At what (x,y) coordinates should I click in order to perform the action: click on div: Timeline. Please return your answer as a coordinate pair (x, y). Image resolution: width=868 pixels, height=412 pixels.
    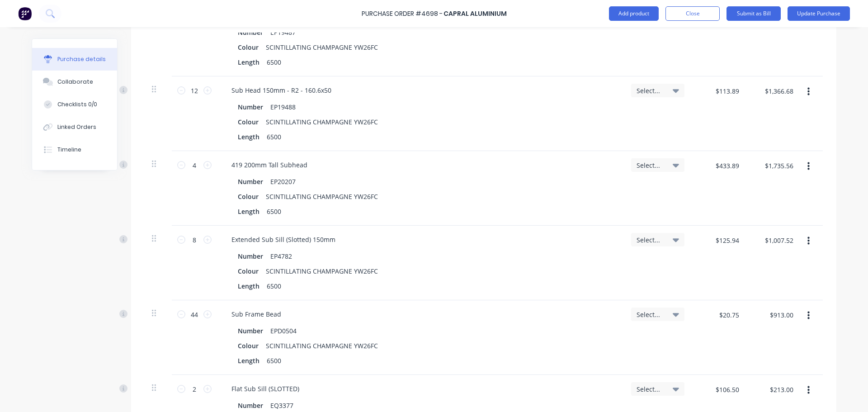
    Looking at the image, I should click on (69, 150).